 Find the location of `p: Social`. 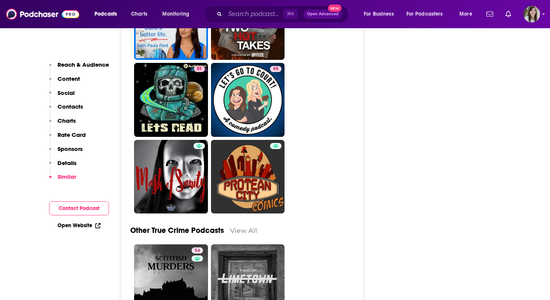

p: Social is located at coordinates (66, 93).